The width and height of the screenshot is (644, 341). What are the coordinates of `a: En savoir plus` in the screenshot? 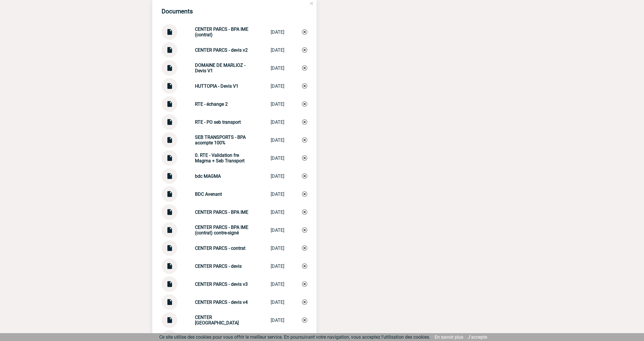 It's located at (449, 337).